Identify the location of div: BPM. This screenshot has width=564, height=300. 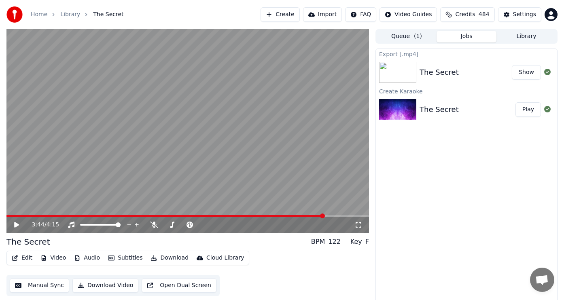
(318, 242).